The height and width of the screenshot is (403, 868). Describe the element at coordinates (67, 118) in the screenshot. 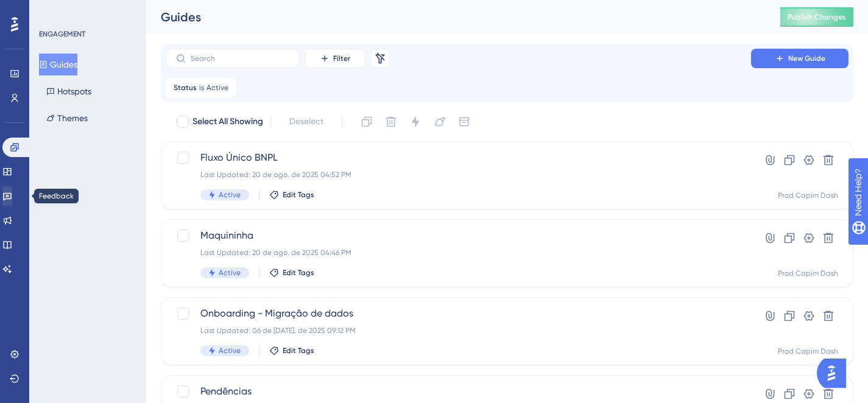

I see `button: Themes` at that location.